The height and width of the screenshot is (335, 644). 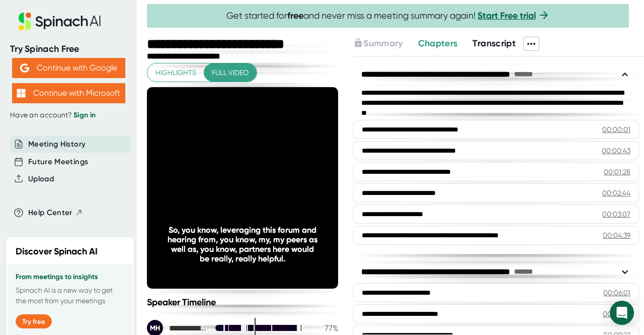 What do you see at coordinates (58, 162) in the screenshot?
I see `span: Future Meetings` at bounding box center [58, 162].